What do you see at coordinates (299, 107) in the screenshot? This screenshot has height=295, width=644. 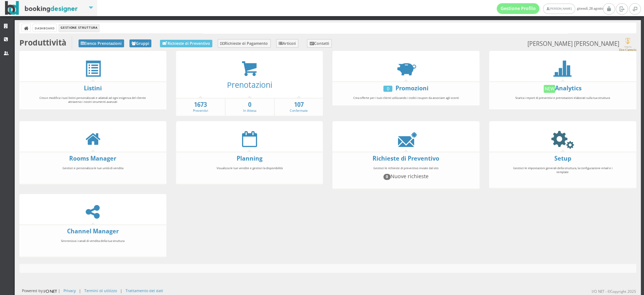 I see `a: 107Confermate` at bounding box center [299, 107].